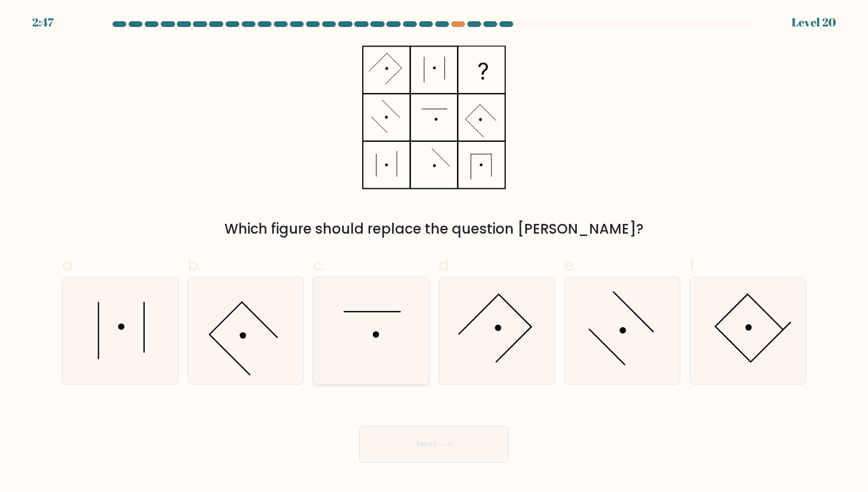  What do you see at coordinates (446, 265) in the screenshot?
I see `span: d.` at bounding box center [446, 265].